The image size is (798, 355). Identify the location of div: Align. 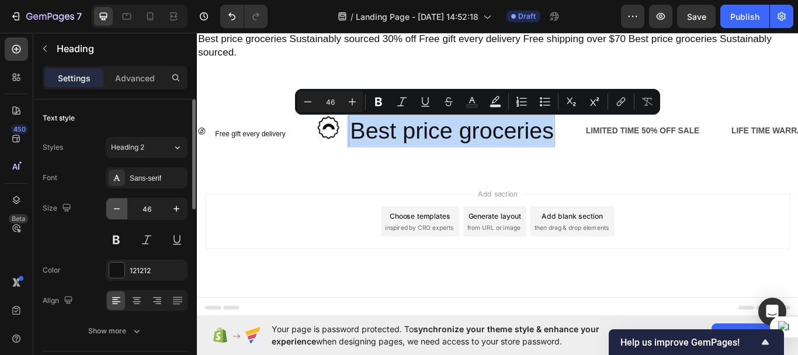
(59, 300).